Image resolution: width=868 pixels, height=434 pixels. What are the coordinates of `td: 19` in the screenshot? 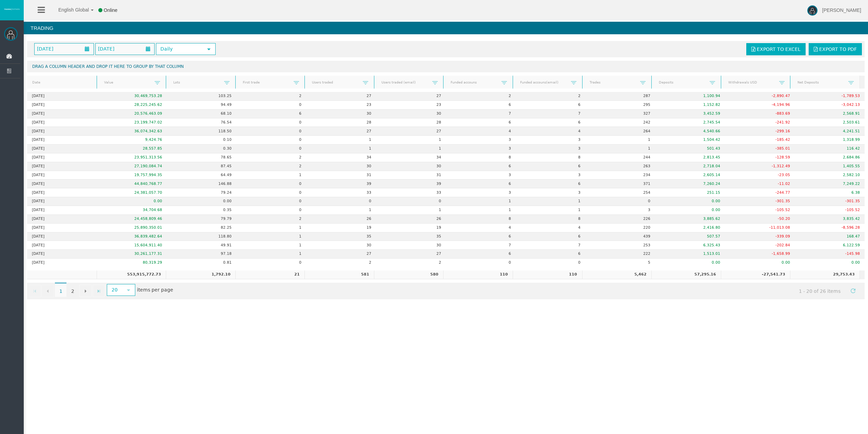 It's located at (341, 228).